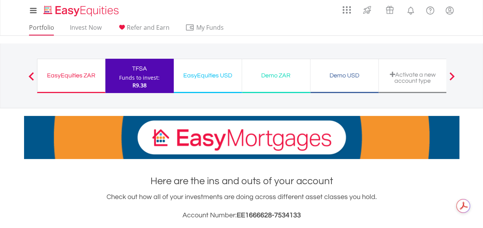  What do you see at coordinates (148, 27) in the screenshot?
I see `span: Refer and Earn` at bounding box center [148, 27].